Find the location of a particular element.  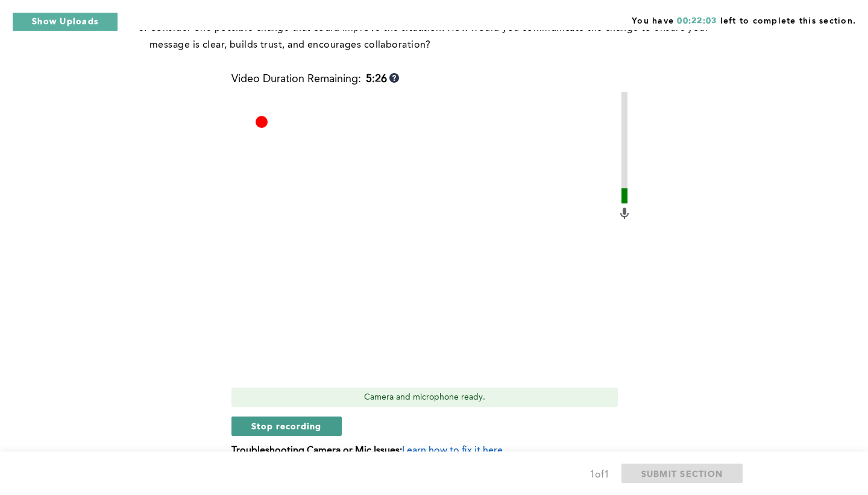

b: Troubleshooting Camera or Mic Issues: is located at coordinates (316, 451).